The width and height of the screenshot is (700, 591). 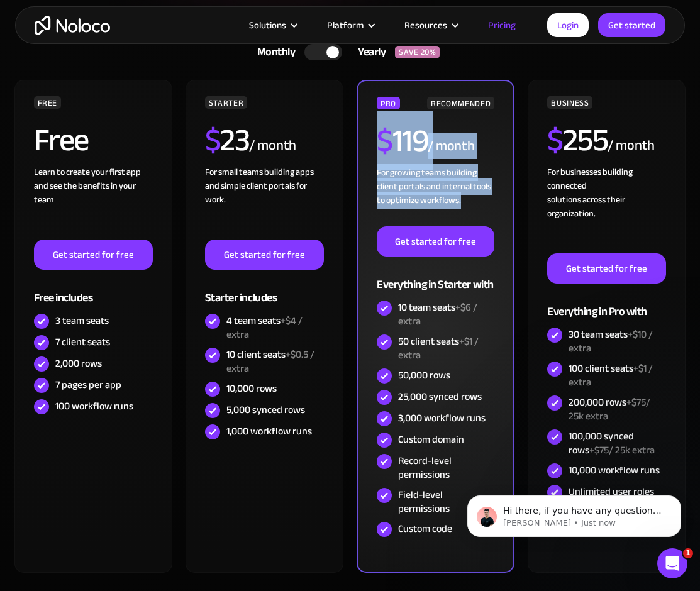 What do you see at coordinates (402, 141) in the screenshot?
I see `h2: 119` at bounding box center [402, 141].